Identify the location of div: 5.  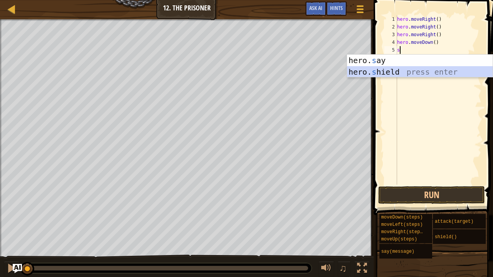
(391, 50).